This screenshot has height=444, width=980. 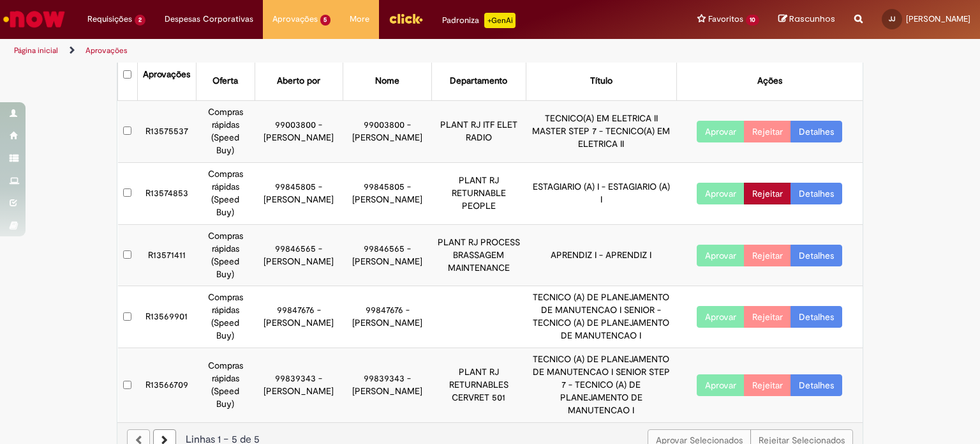 I want to click on td: R13571411, so click(x=167, y=255).